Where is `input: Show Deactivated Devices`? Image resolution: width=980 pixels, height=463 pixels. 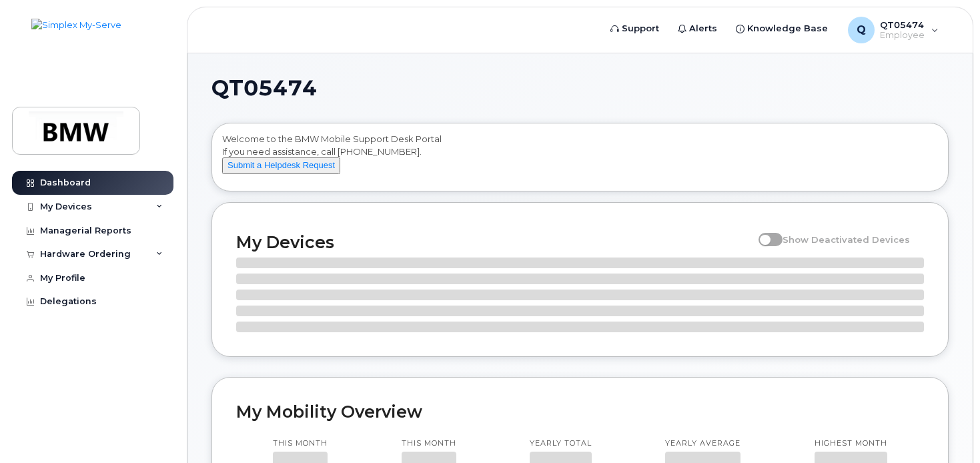
input: Show Deactivated Devices is located at coordinates (764, 232).